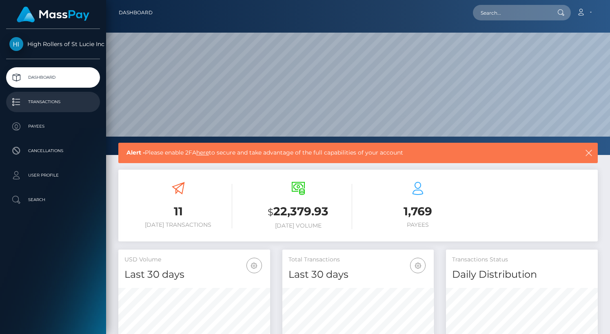 Image resolution: width=610 pixels, height=334 pixels. I want to click on span: Please enable 2FA to secure and take advantage of the full capabilities of your account, so click(333, 153).